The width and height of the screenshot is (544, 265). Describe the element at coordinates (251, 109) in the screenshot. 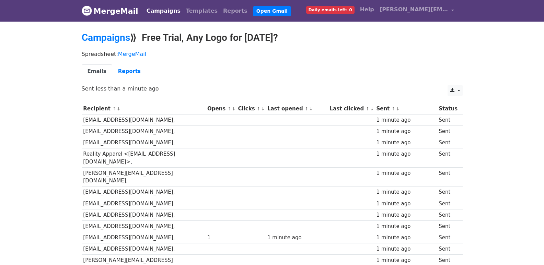

I see `th: Clicks` at that location.